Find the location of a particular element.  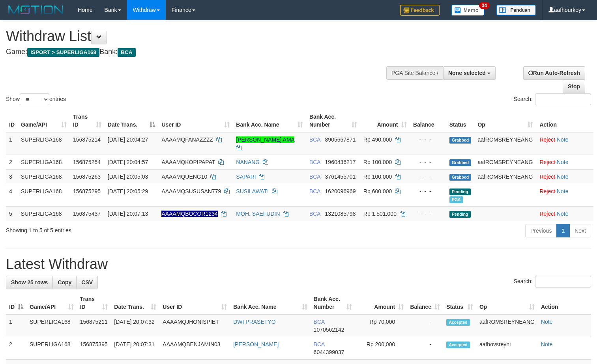

h1: Latest Withdraw is located at coordinates (298, 265).